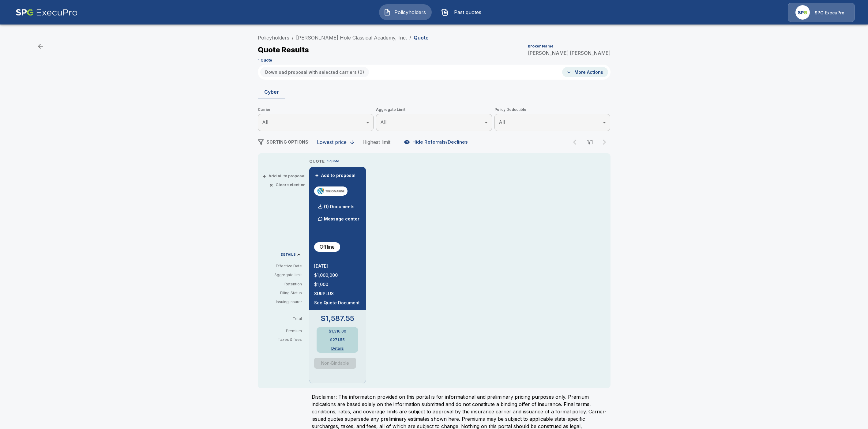 The width and height of the screenshot is (868, 429). What do you see at coordinates (337, 340) in the screenshot?
I see `p: $271.55` at bounding box center [337, 340].